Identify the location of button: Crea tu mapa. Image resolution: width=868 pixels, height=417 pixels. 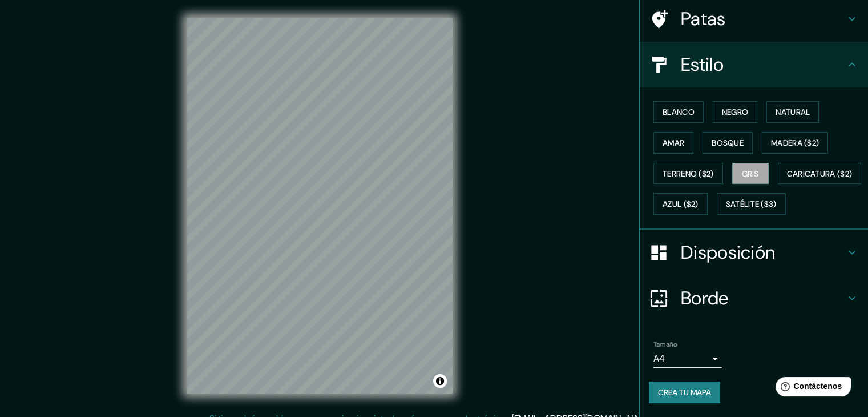
(684, 393).